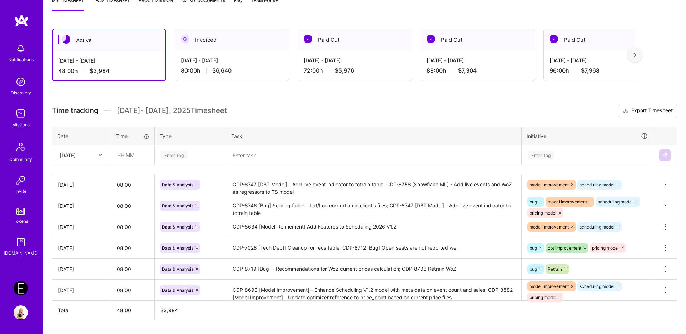 This screenshot has width=686, height=334. What do you see at coordinates (21, 82) in the screenshot?
I see `img: discovery` at bounding box center [21, 82].